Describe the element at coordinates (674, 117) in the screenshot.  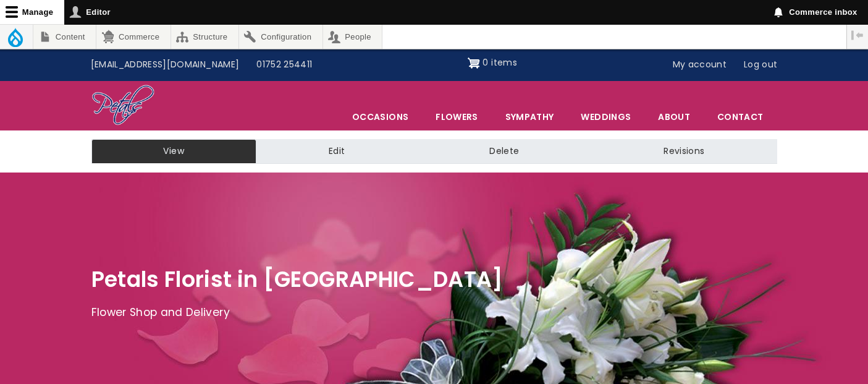
I see `a: About` at that location.